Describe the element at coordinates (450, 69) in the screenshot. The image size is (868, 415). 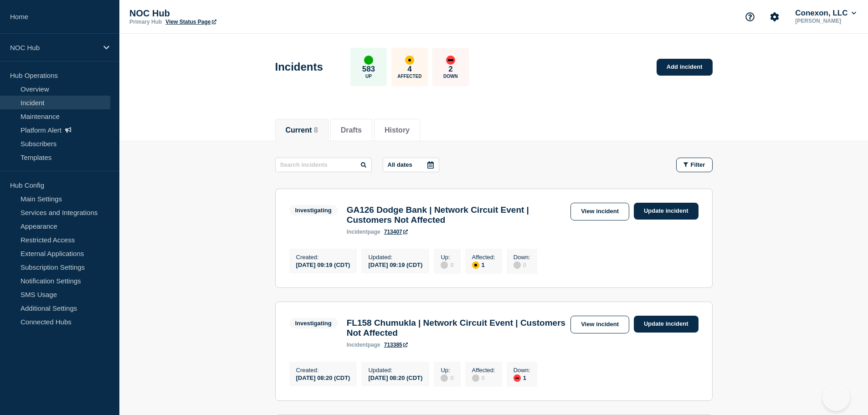
I see `p: 2` at that location.